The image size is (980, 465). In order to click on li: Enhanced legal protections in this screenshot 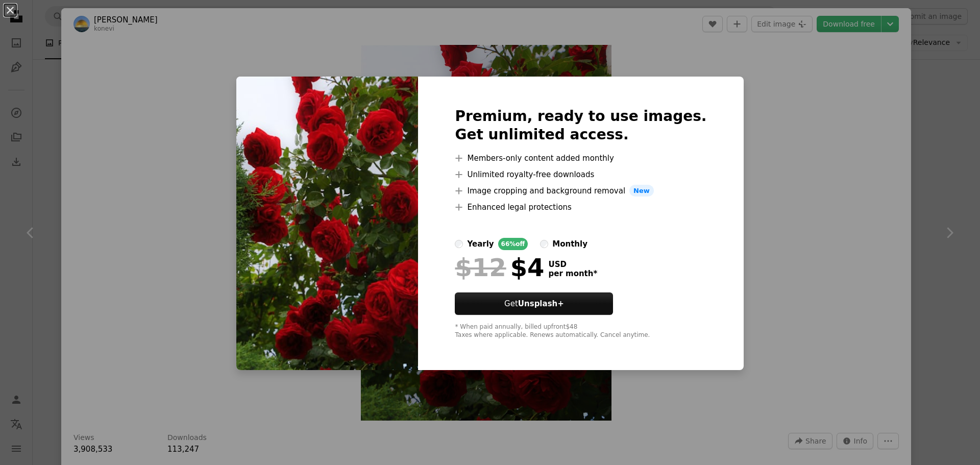, I will do `click(580, 207)`.